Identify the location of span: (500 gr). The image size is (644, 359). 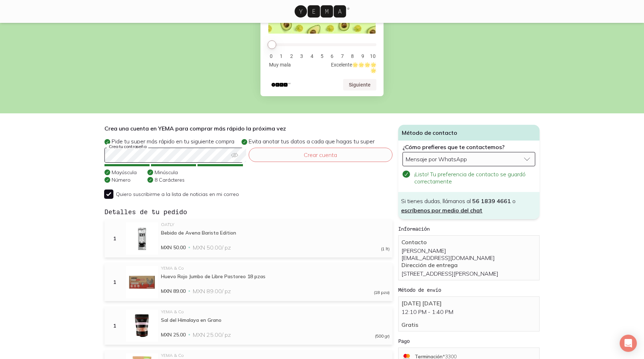
(382, 336).